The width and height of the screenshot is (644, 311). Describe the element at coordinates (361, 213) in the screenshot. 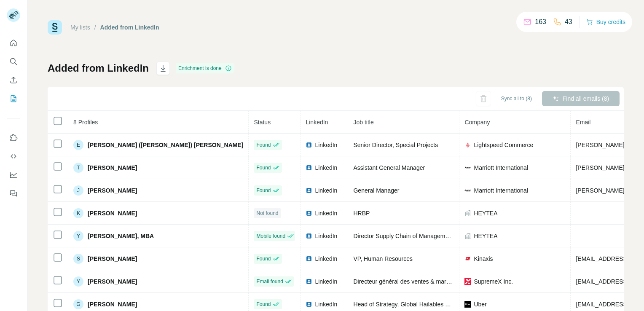

I see `span: HRBP` at that location.